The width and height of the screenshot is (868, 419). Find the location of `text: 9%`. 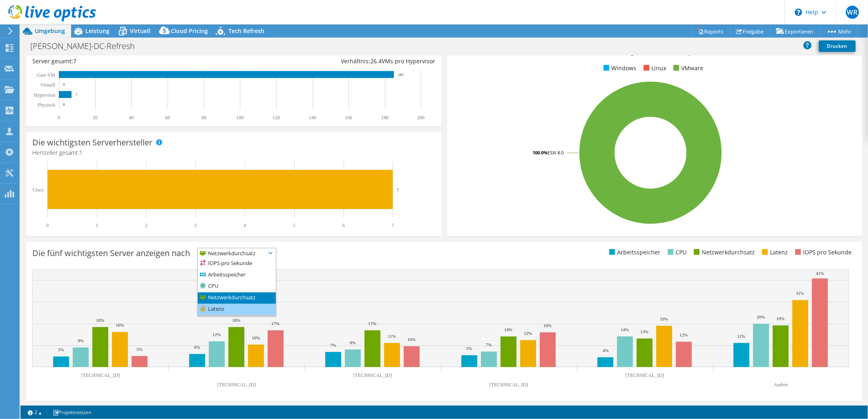

text: 9% is located at coordinates (81, 341).